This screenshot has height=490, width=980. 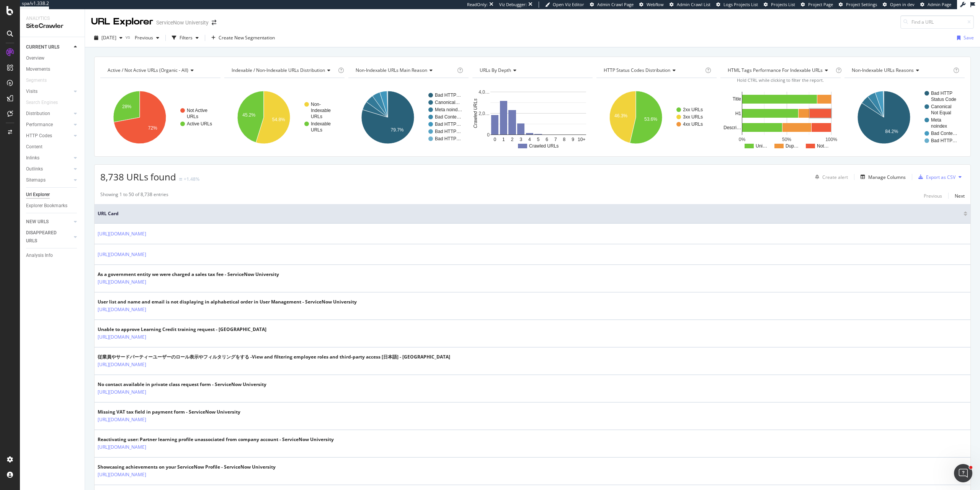 I want to click on div: Missing VAT tax field in payment form - ServiceNow University, so click(x=169, y=413).